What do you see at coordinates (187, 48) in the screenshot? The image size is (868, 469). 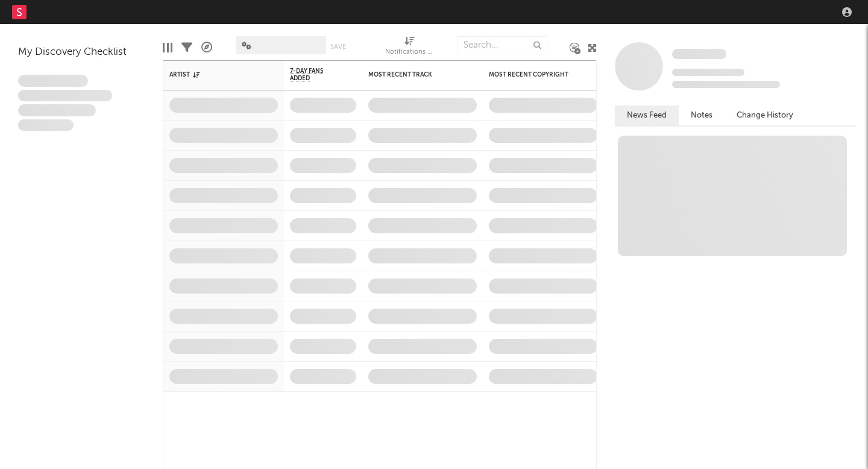 I see `div: Filters` at bounding box center [187, 48].